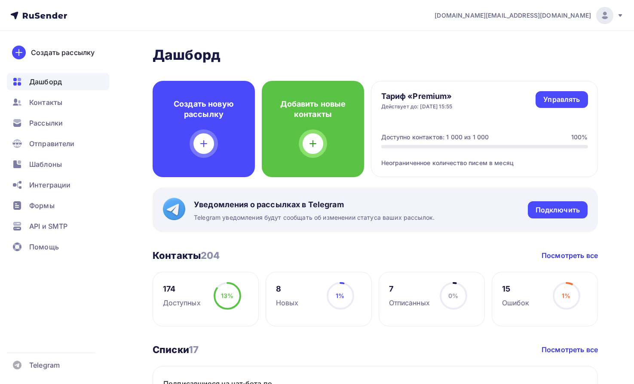  What do you see at coordinates (557, 210) in the screenshot?
I see `div: Подключить` at bounding box center [557, 210].